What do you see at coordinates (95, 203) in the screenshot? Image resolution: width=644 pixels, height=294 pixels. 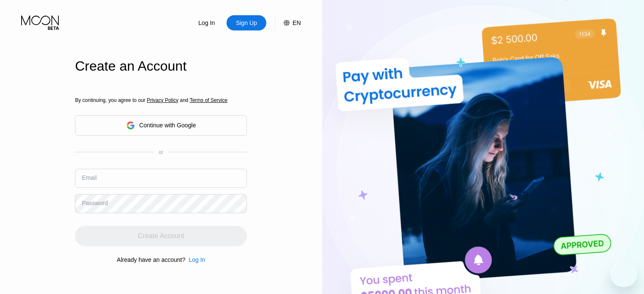 I see `div: Password` at bounding box center [95, 203].